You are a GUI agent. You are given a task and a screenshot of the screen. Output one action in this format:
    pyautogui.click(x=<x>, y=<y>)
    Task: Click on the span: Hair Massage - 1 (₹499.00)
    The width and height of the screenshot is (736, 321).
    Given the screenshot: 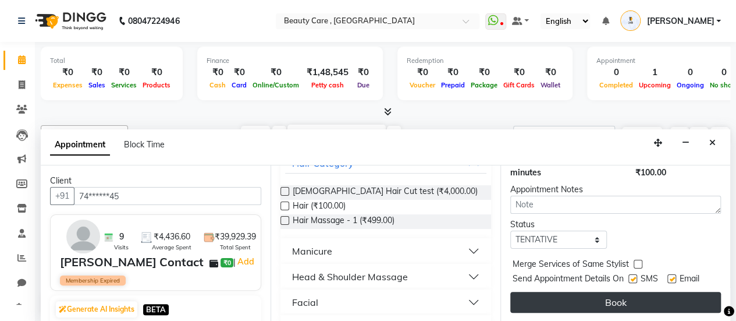 What is the action you would take?
    pyautogui.click(x=343, y=221)
    